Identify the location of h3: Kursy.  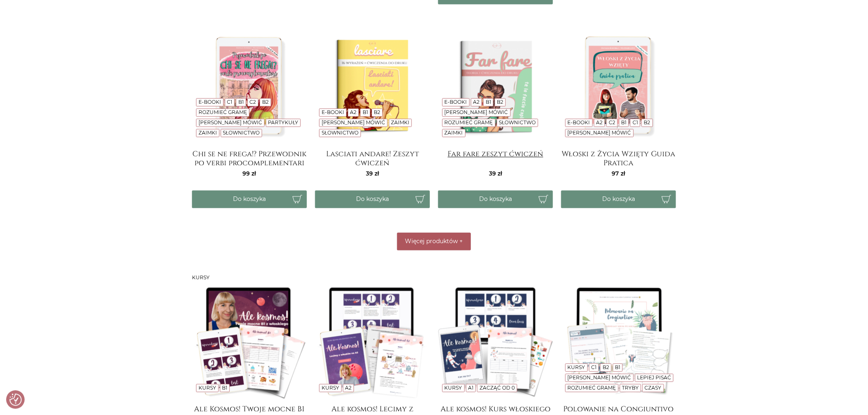
(434, 278).